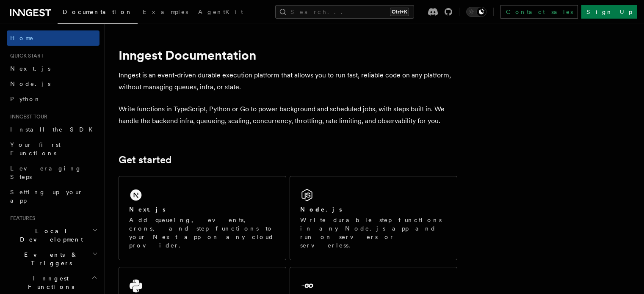 The height and width of the screenshot is (294, 644). I want to click on a: Leveraging Steps, so click(53, 172).